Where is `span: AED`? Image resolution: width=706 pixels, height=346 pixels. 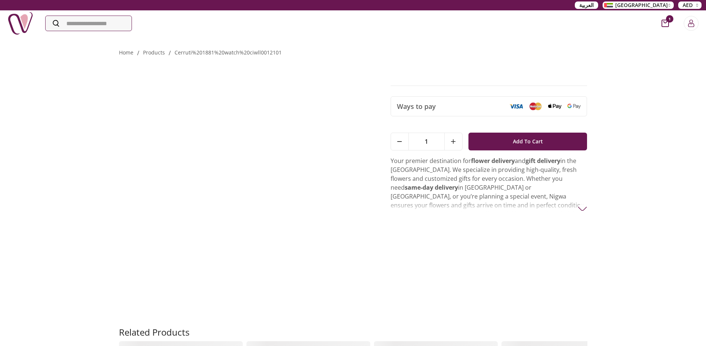 span: AED is located at coordinates (687, 5).